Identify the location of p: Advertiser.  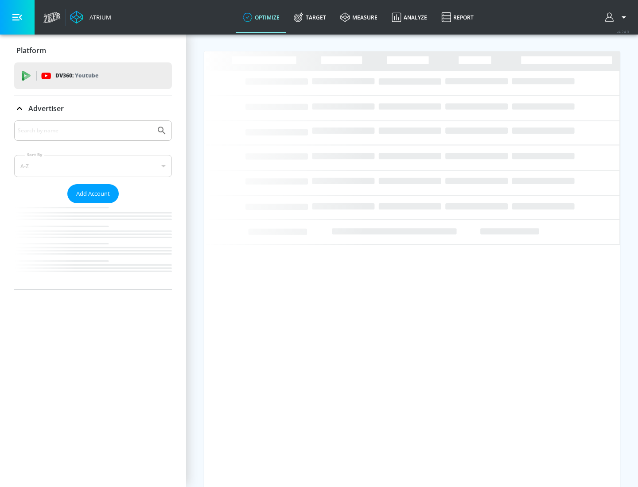
(46, 109).